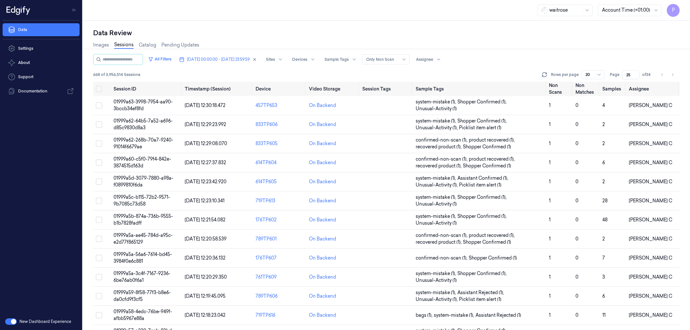  Describe the element at coordinates (483, 178) in the screenshot. I see `span: Assistant Confirmed (1) ,` at that location.